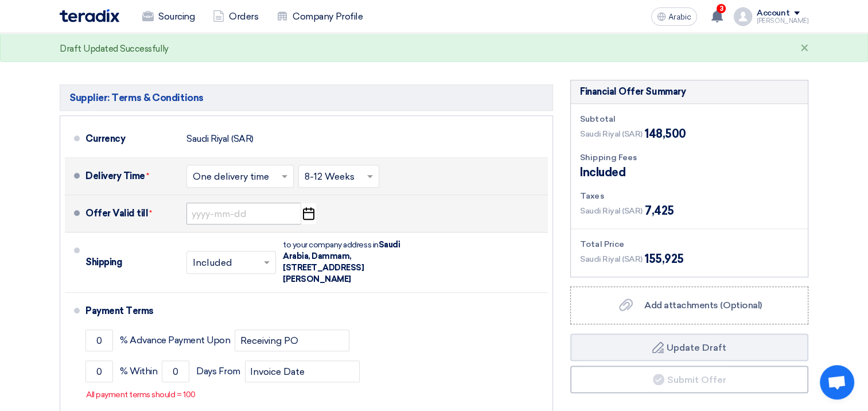 The image size is (868, 411). What do you see at coordinates (116, 176) in the screenshot?
I see `font: Delivery Time` at bounding box center [116, 176].